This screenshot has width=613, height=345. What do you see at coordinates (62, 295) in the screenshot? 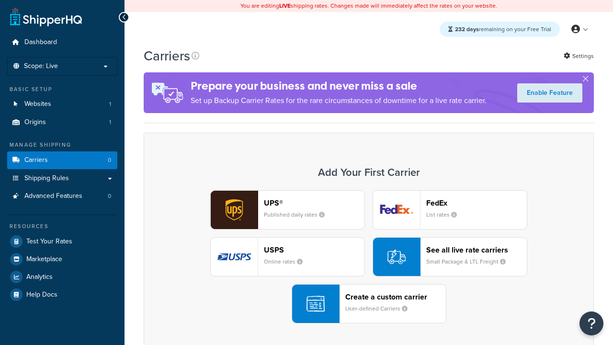
I see `a: Help Docs` at bounding box center [62, 295].